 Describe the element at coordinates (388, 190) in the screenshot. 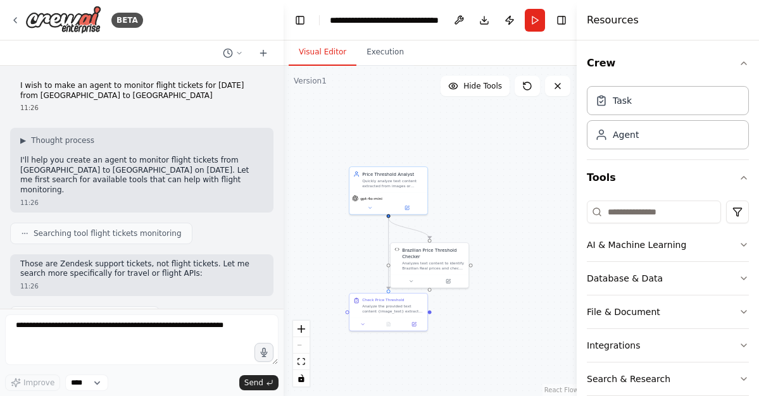

I see `div: Price Threshold AnalystQuickly analyze text content extracted from images or course materials to ...` at that location.